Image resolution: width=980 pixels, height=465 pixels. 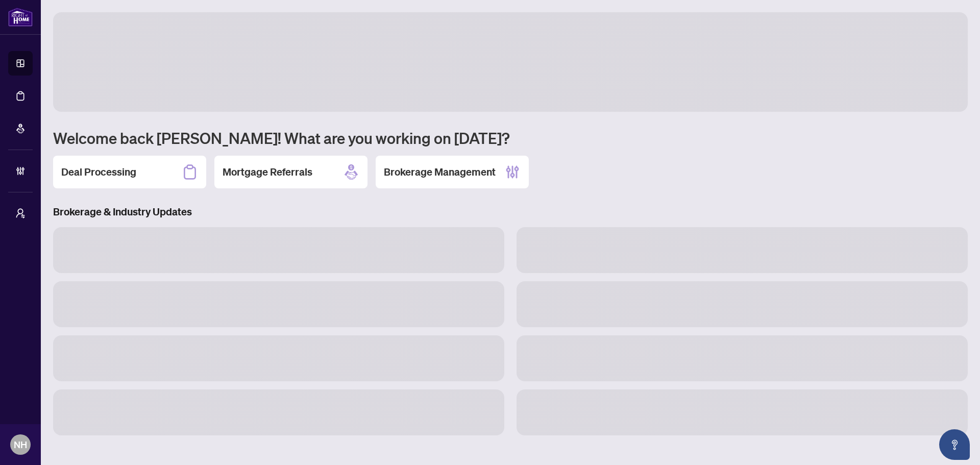 What do you see at coordinates (440, 172) in the screenshot?
I see `h2: Brokerage Management` at bounding box center [440, 172].